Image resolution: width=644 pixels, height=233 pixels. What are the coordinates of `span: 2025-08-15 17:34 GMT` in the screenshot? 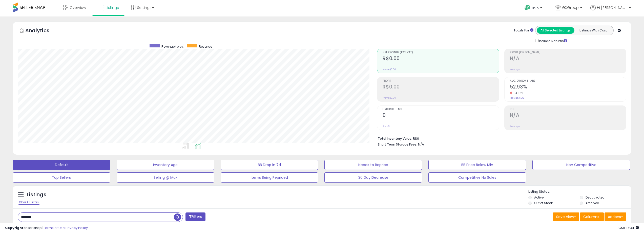 It's located at (629, 228).